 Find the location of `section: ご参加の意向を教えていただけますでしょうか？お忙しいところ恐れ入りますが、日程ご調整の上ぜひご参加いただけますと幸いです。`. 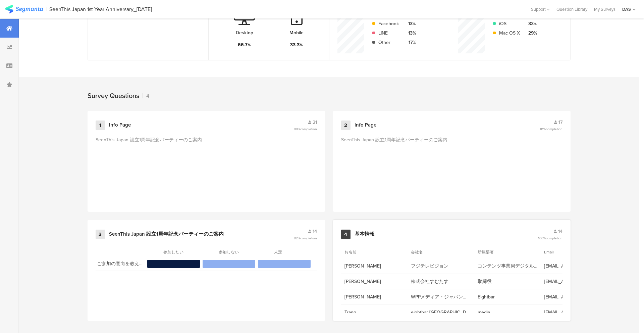

section: ご参加の意向を教えていただけますでしょうか？お忙しいところ恐れ入りますが、日程ご調整の上ぜひご参加いただけますと幸いです。 is located at coordinates (121, 264).